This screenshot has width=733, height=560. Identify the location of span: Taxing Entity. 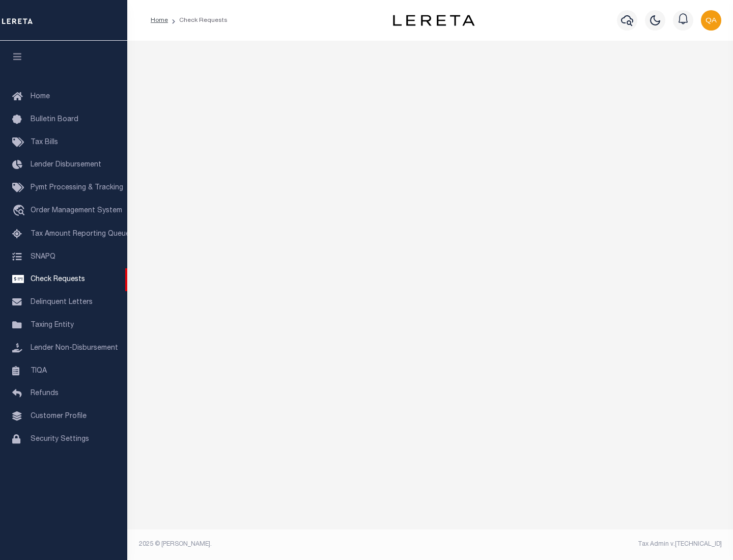
(52, 325).